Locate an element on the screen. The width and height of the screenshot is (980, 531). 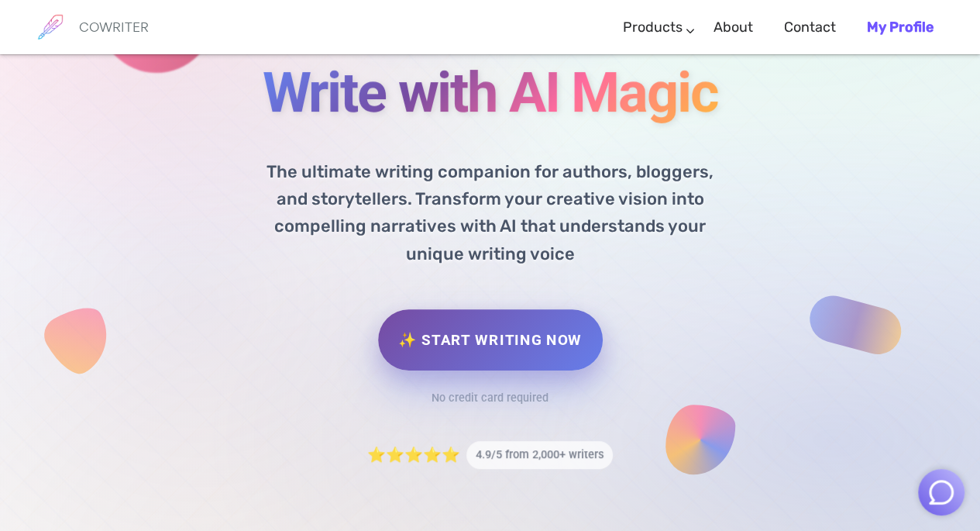
h1: Write with is located at coordinates (490, 92).